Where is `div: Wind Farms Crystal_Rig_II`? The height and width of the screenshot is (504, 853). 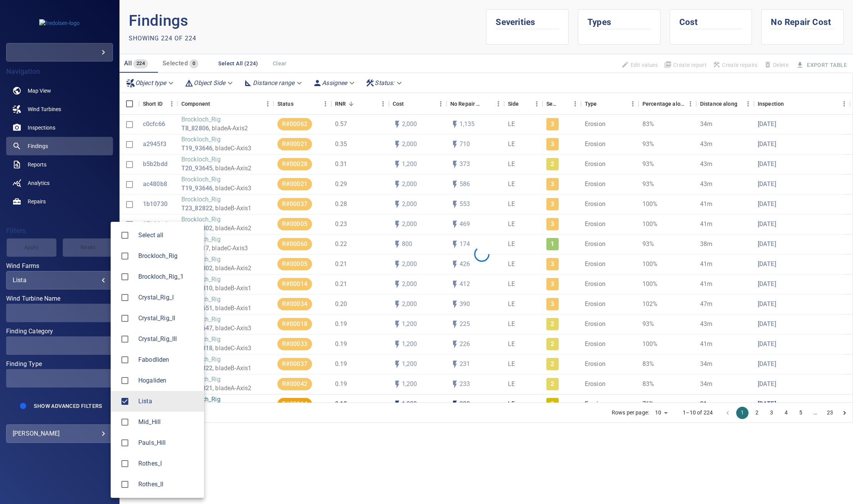
div: Wind Farms Crystal_Rig_II is located at coordinates (168, 318).